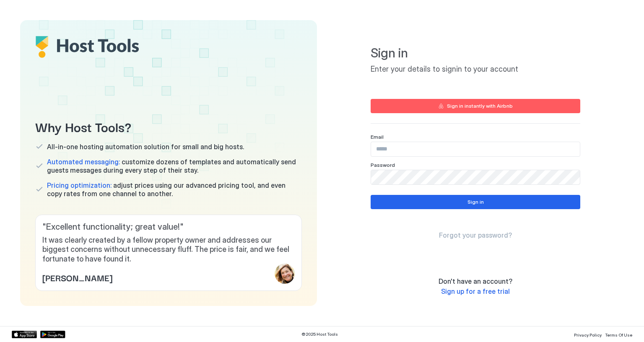 This screenshot has height=342, width=644. What do you see at coordinates (588, 334) in the screenshot?
I see `a: Privacy Policy` at bounding box center [588, 334].